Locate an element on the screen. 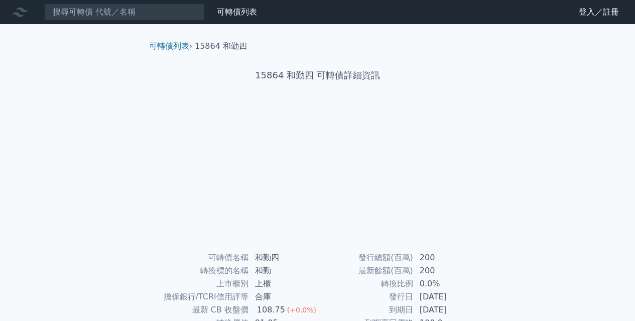  td: 0.0% is located at coordinates (448, 284).